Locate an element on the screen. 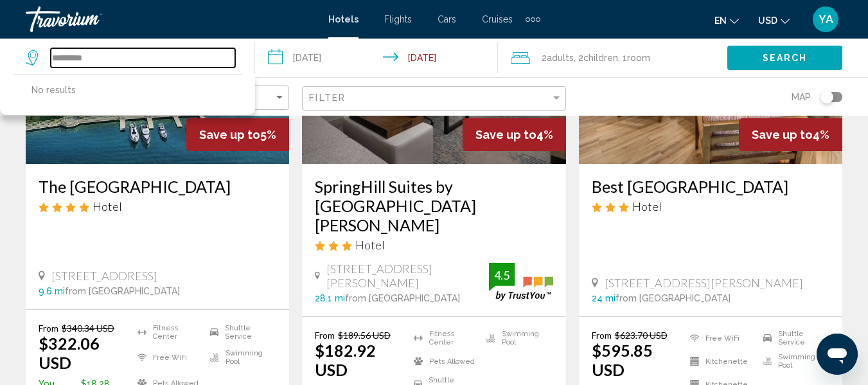 The width and height of the screenshot is (868, 385). button: Check-in date: Sep 12, 2025 Check-out date: Sep 14, 2025 is located at coordinates (376, 58).